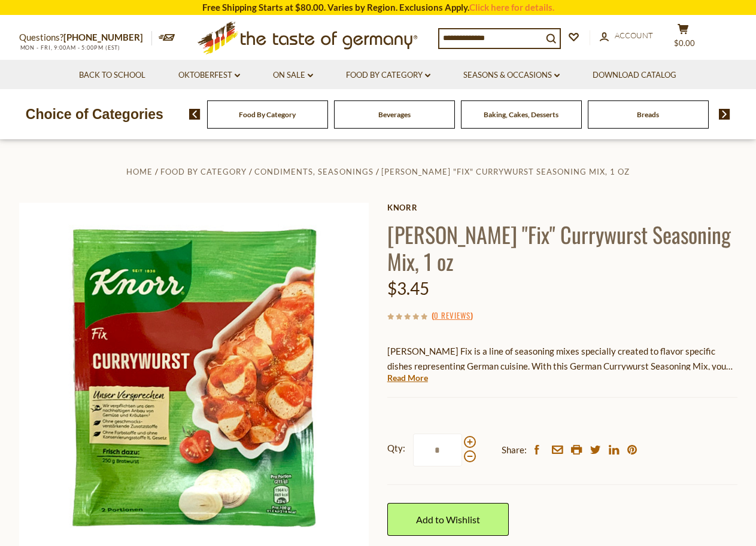 This screenshot has height=546, width=756. I want to click on a: Oktoberfest, so click(209, 75).